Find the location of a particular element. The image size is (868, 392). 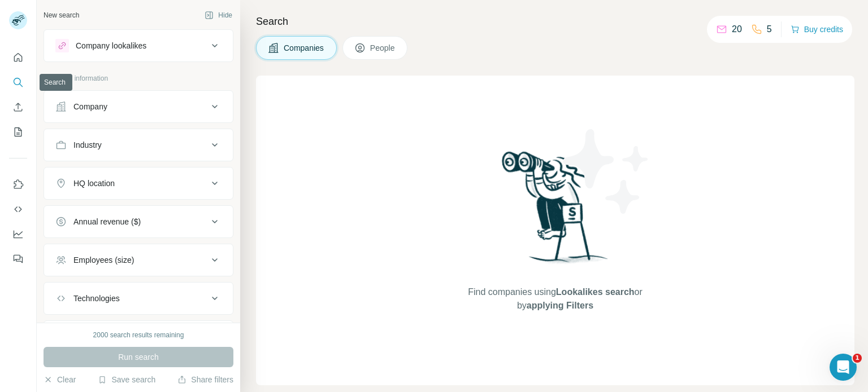

button: Dashboard is located at coordinates (18, 234).